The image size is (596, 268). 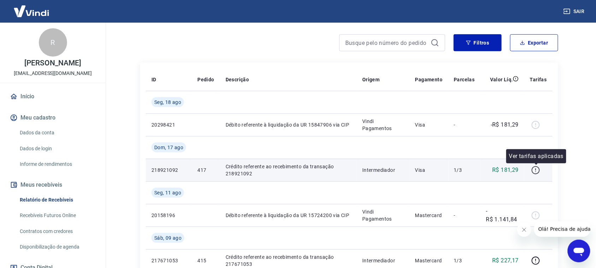 I want to click on p: -R$ 1.141,84, so click(x=503, y=215).